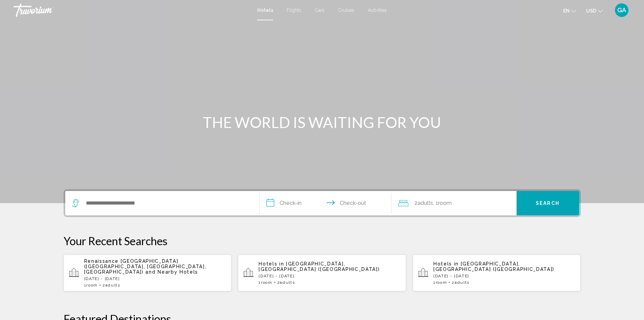 Image resolution: width=644 pixels, height=320 pixels. I want to click on button: Search, so click(547, 203).